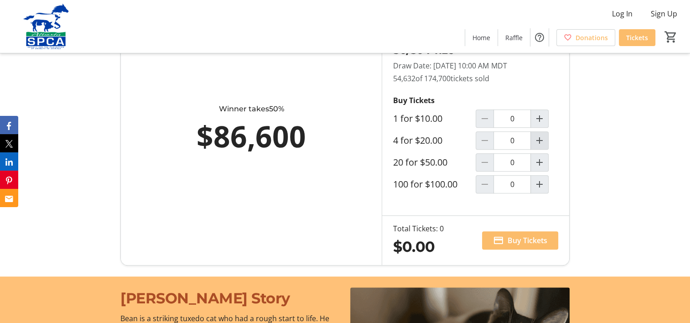 This screenshot has width=690, height=323. Describe the element at coordinates (418, 247) in the screenshot. I see `div: $0.00` at that location.